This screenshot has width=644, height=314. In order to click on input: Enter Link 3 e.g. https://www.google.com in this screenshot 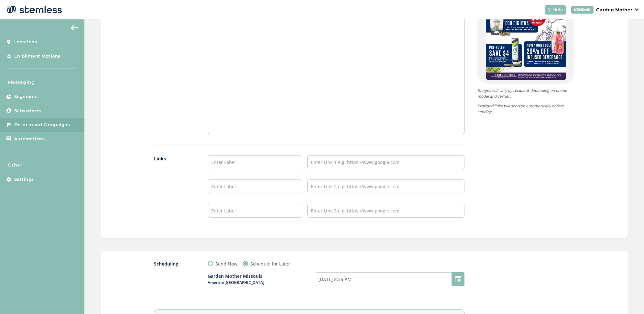, I will do `click(386, 210)`.